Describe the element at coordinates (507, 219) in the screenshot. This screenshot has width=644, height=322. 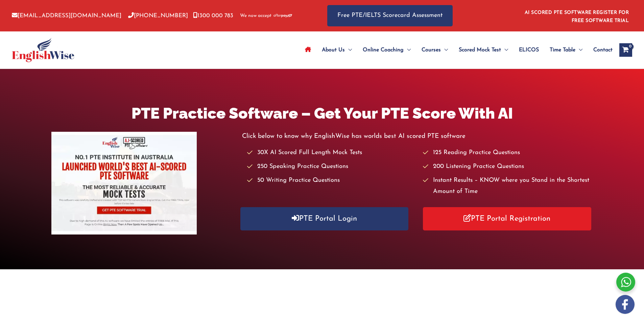
I see `a: PTE Portal Registration` at that location.